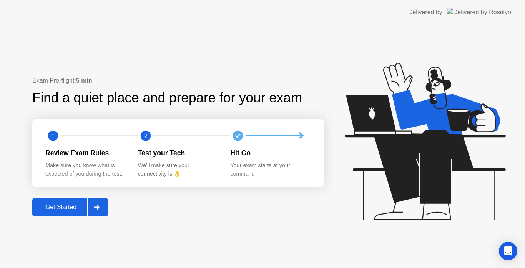 The width and height of the screenshot is (525, 268). I want to click on div: Review Exam Rules, so click(85, 153).